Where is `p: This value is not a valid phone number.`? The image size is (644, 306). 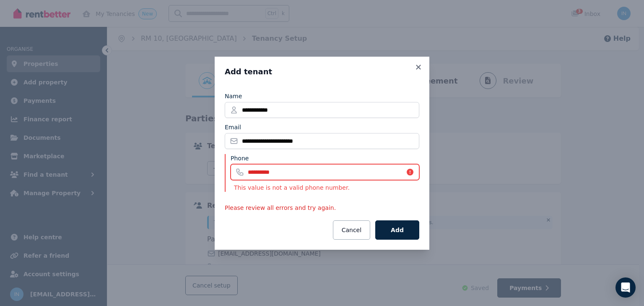 p: This value is not a valid phone number. is located at coordinates (325, 187).